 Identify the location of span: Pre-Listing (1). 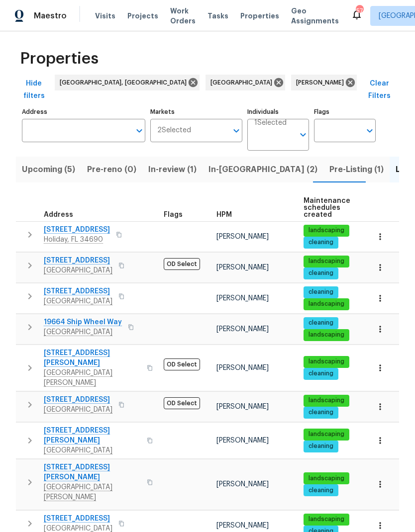
(356, 169).